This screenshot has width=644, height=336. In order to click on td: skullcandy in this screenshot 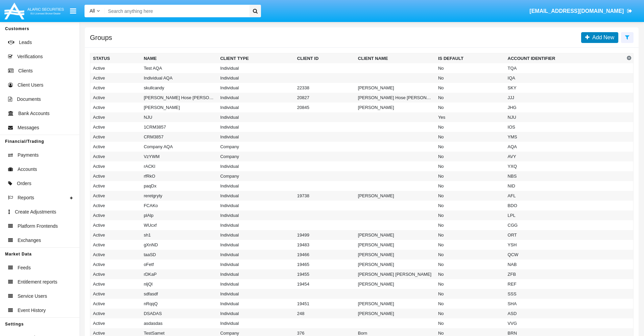, I will do `click(179, 88)`.